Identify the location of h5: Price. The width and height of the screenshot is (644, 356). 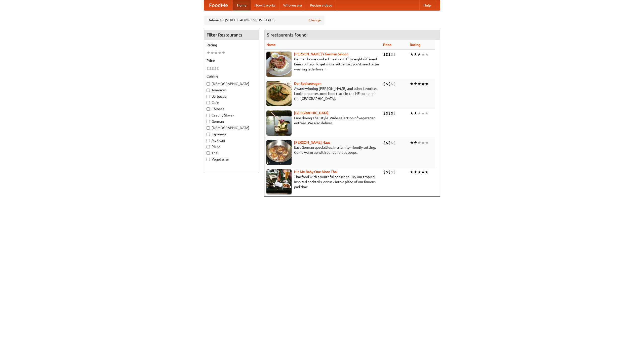
(231, 61).